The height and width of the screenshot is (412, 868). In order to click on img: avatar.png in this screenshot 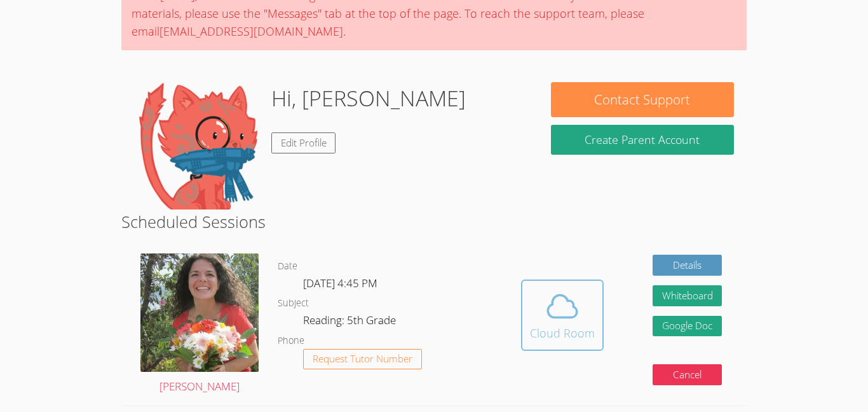, I will do `click(200, 312)`.